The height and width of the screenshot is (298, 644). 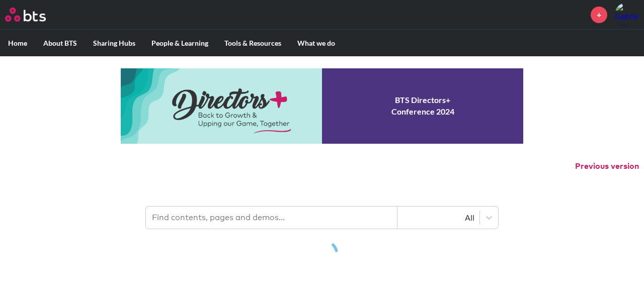 I want to click on img: Gabriel Oliveira, so click(x=627, y=15).